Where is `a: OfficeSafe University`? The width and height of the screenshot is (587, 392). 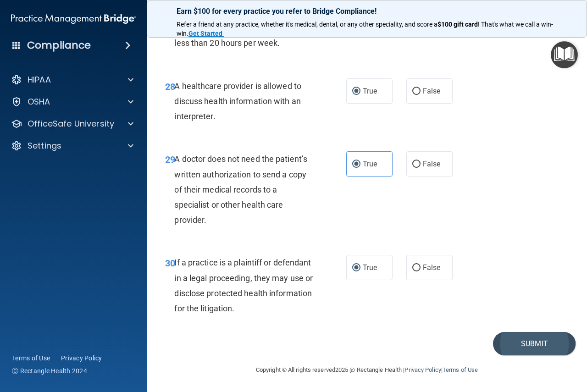
a: OfficeSafe University is located at coordinates (72, 124).